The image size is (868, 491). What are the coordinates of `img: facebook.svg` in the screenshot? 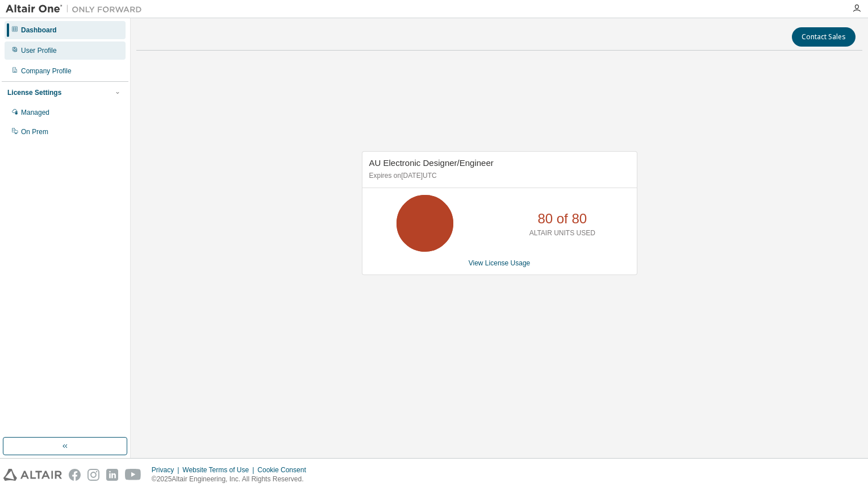 It's located at (75, 475).